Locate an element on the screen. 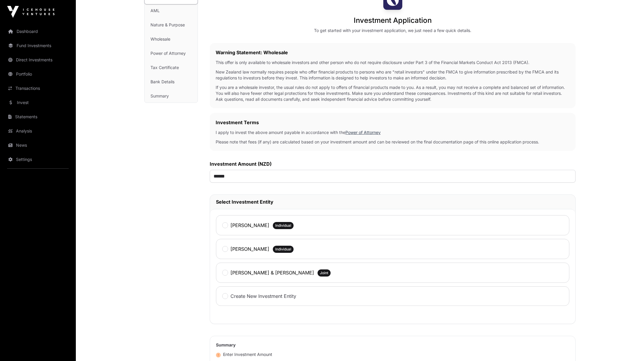 This screenshot has width=644, height=361. div: Chat Widget is located at coordinates (630, 347).